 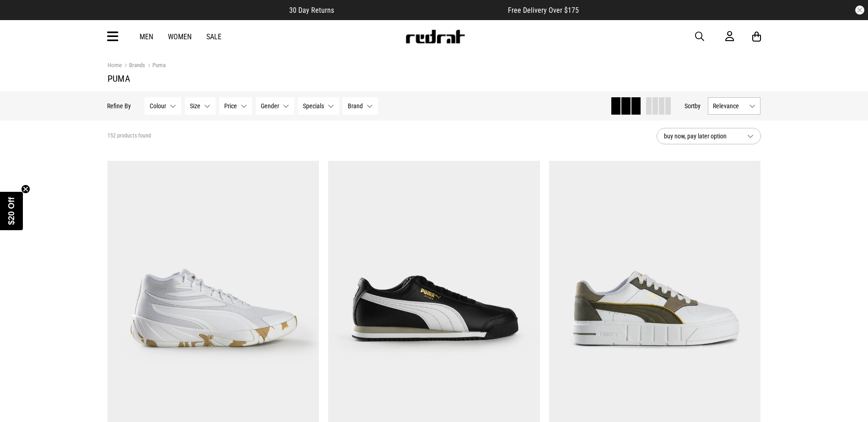 I want to click on a: Home, so click(x=115, y=65).